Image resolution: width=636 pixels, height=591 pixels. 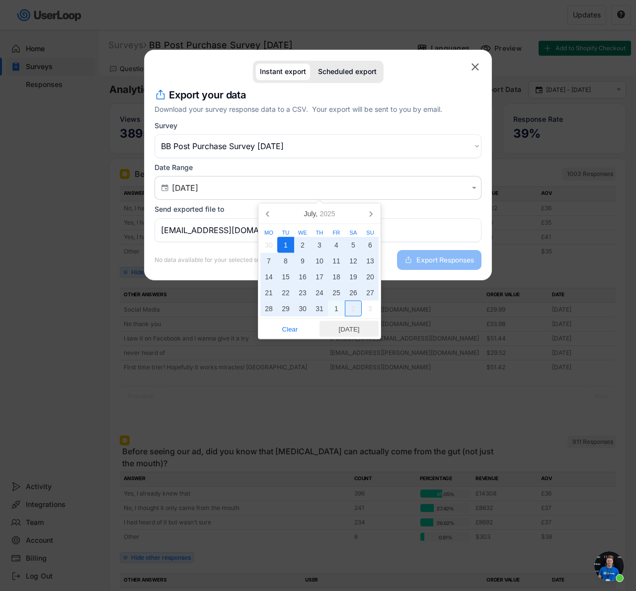 I want to click on div: 31, so click(x=319, y=308).